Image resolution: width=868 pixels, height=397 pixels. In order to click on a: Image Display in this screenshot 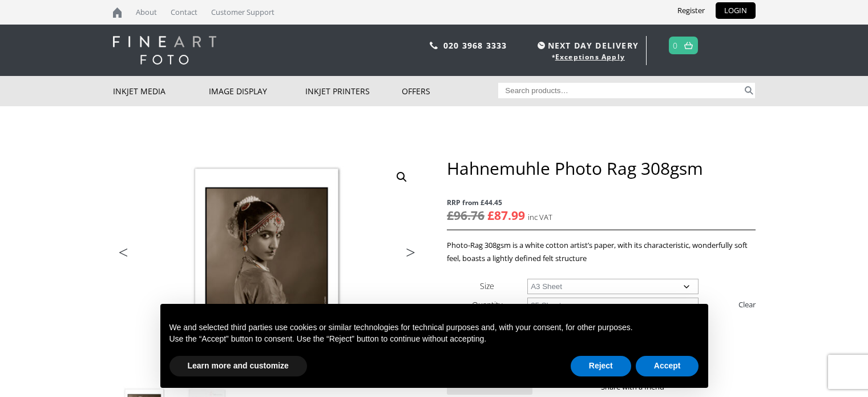, I will do `click(257, 91)`.